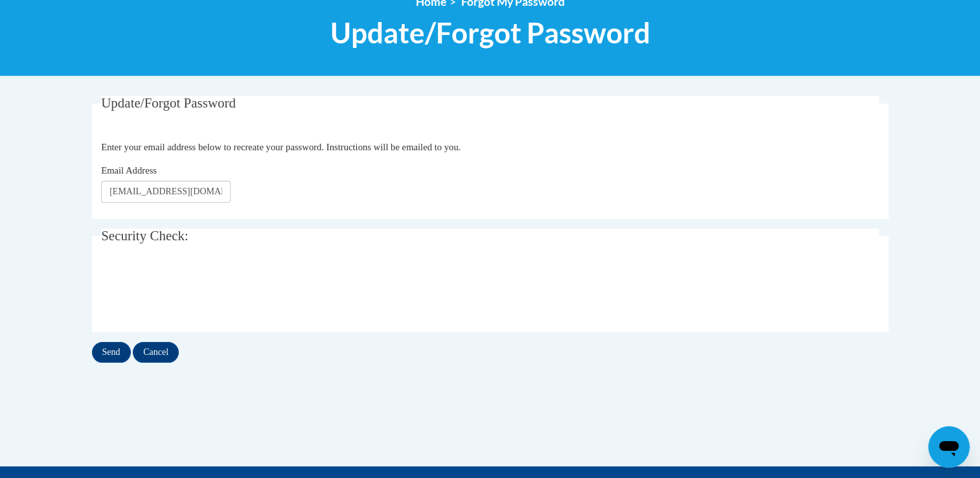 The width and height of the screenshot is (980, 478). What do you see at coordinates (155, 352) in the screenshot?
I see `input: Cancel` at bounding box center [155, 352].